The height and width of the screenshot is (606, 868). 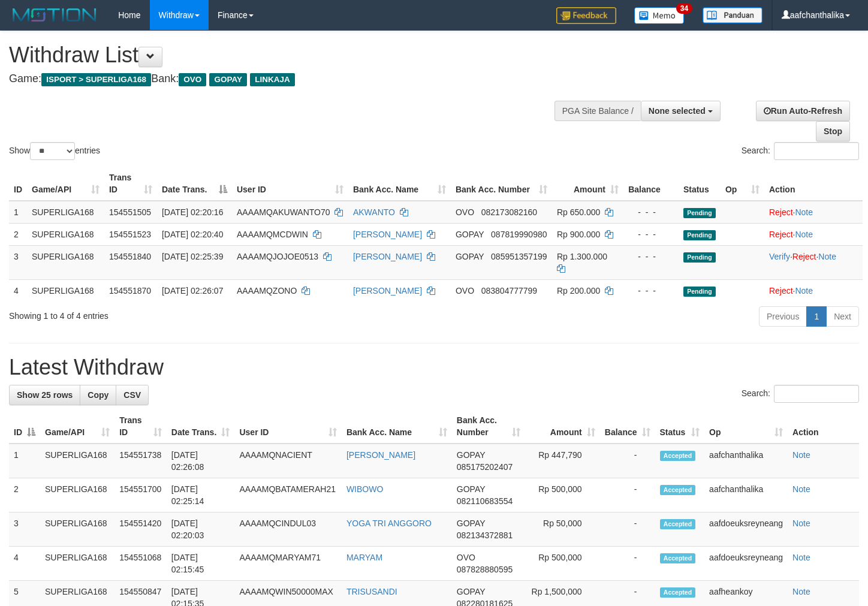 What do you see at coordinates (700, 184) in the screenshot?
I see `th: Status` at bounding box center [700, 184].